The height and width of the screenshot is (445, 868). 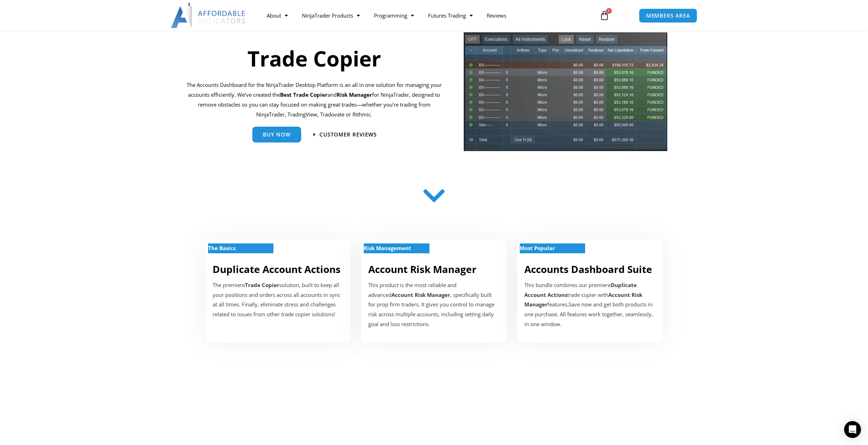 I want to click on a: MEMBERS AREA, so click(x=668, y=15).